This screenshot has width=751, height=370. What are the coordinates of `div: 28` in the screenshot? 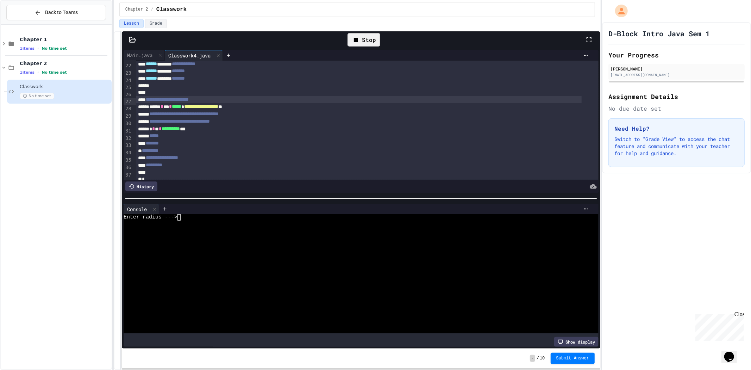 It's located at (128, 109).